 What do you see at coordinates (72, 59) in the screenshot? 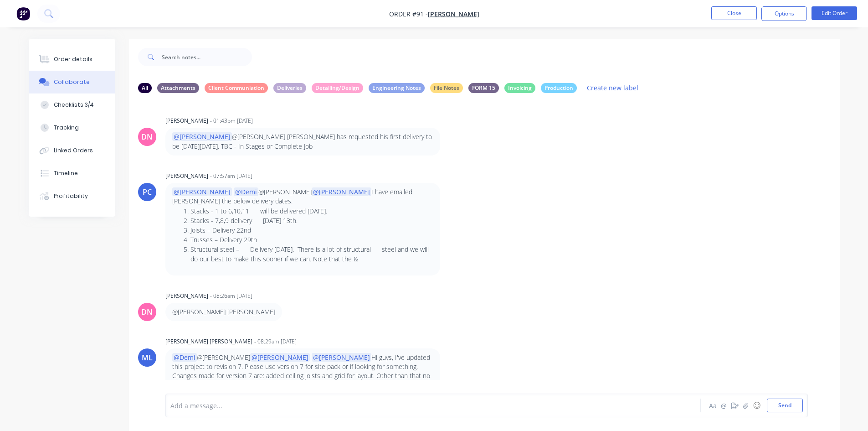
I see `button: Order details` at bounding box center [72, 59].